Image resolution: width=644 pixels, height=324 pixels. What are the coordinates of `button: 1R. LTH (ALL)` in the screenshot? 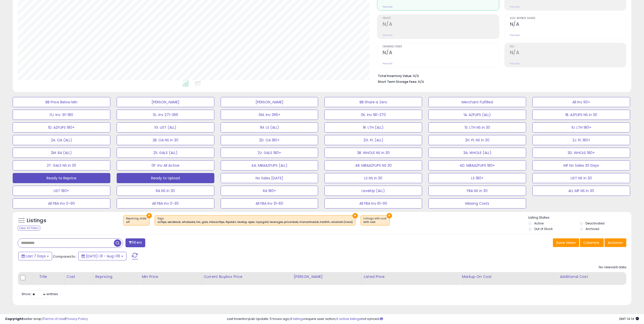 It's located at (373, 127).